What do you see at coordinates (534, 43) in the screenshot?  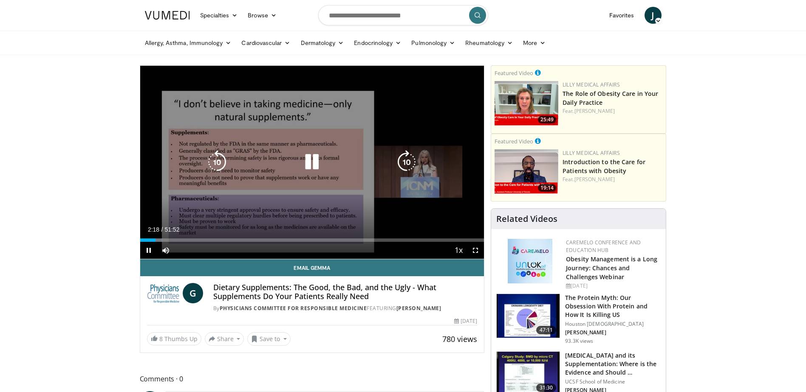 I see `a: More` at bounding box center [534, 43].